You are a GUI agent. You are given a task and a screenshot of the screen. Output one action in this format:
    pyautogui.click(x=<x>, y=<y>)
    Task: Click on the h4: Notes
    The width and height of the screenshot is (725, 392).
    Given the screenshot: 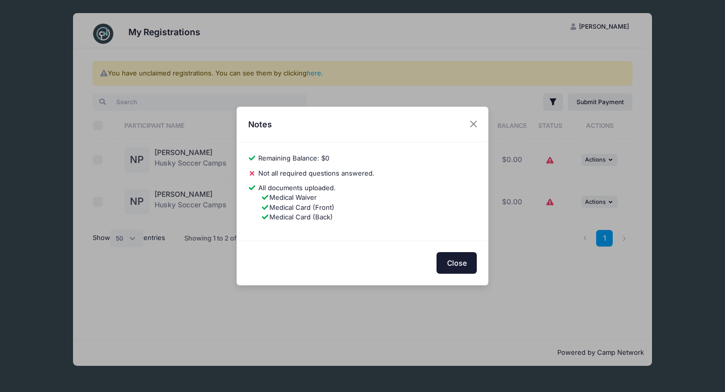 What is the action you would take?
    pyautogui.click(x=260, y=124)
    